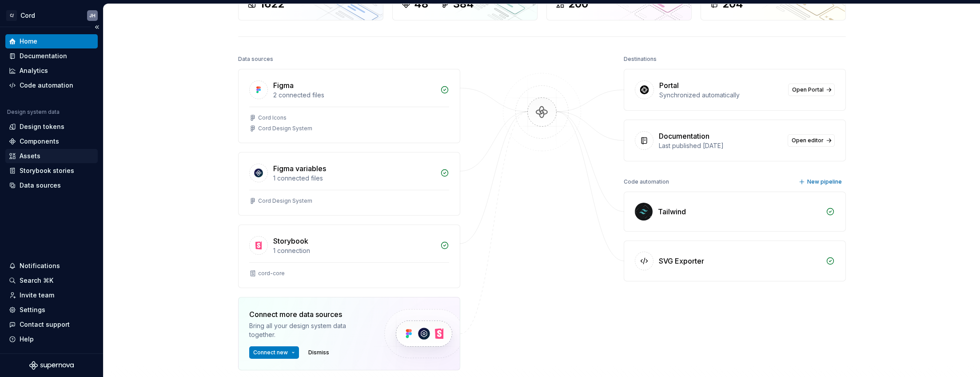  Describe the element at coordinates (274, 353) in the screenshot. I see `button: Connect new` at that location.